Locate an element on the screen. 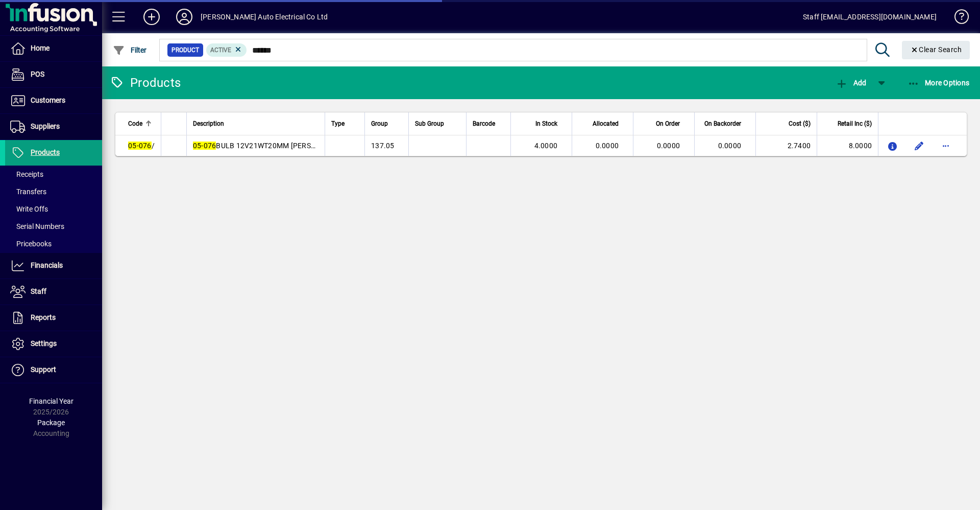 The width and height of the screenshot is (980, 510). span: Reports is located at coordinates (43, 317).